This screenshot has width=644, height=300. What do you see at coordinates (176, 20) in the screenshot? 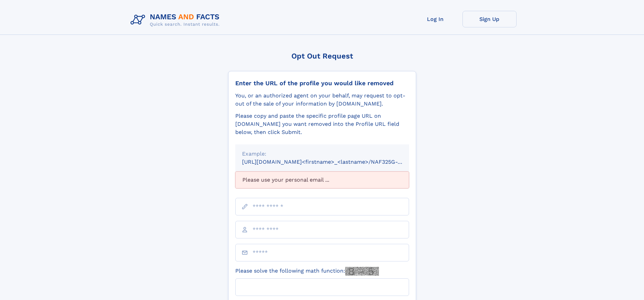
I see `img: Logo Names and Facts` at bounding box center [176, 20].